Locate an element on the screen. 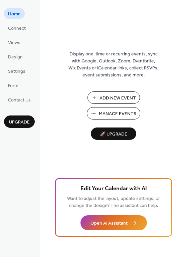 This screenshot has height=257, width=187. span: Want to adjust the layout, update settings, or change the design? The assistant can help. is located at coordinates (114, 202).